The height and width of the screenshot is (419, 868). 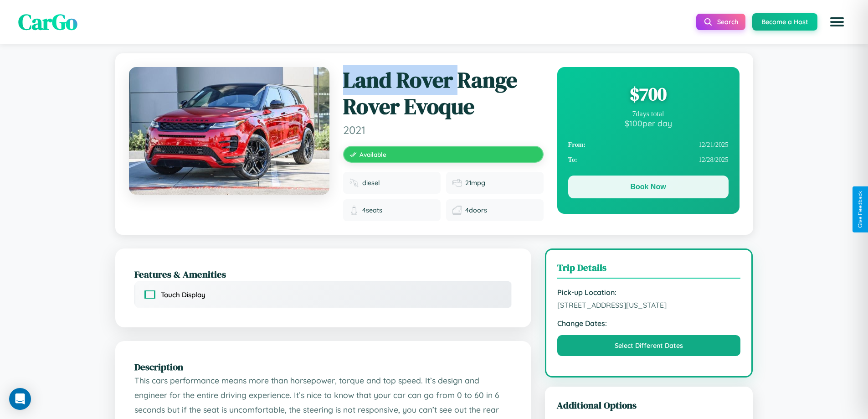 I want to click on span: 2021, so click(x=444, y=130).